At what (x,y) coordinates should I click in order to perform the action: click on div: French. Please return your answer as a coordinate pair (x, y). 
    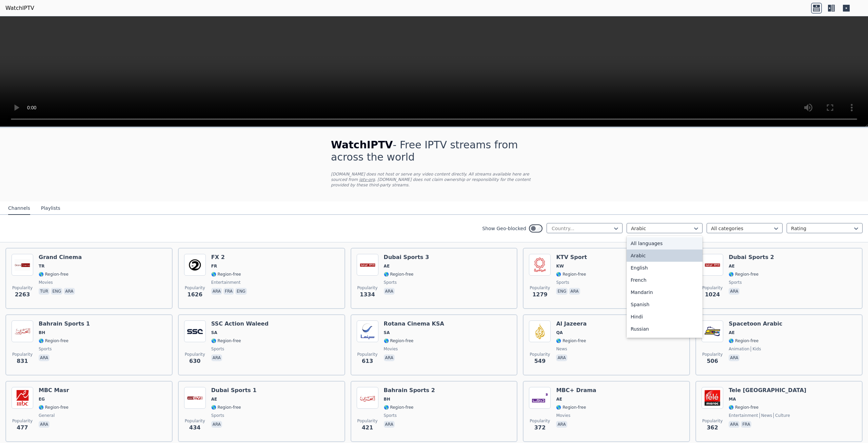
    Looking at the image, I should click on (665, 280).